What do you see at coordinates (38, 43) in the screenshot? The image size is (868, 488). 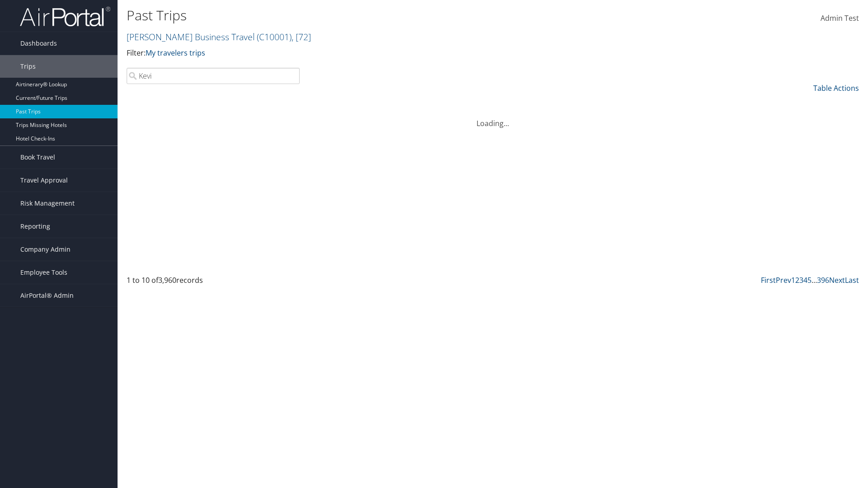 I see `span: Dashboards` at bounding box center [38, 43].